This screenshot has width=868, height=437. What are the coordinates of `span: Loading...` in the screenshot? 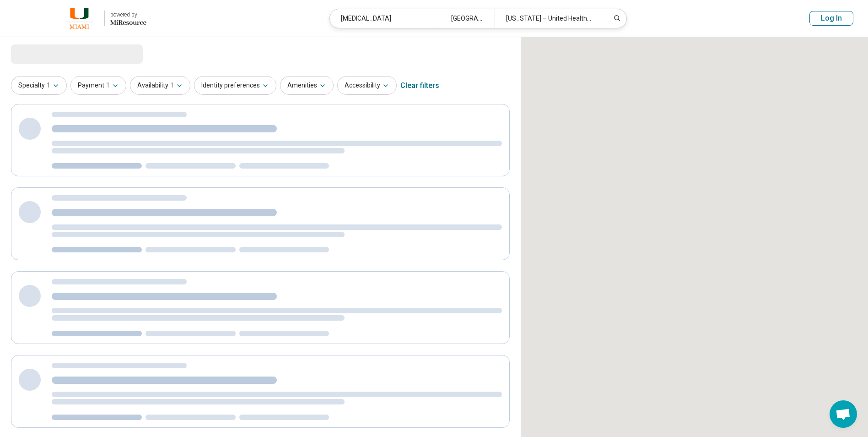 It's located at (50, 53).